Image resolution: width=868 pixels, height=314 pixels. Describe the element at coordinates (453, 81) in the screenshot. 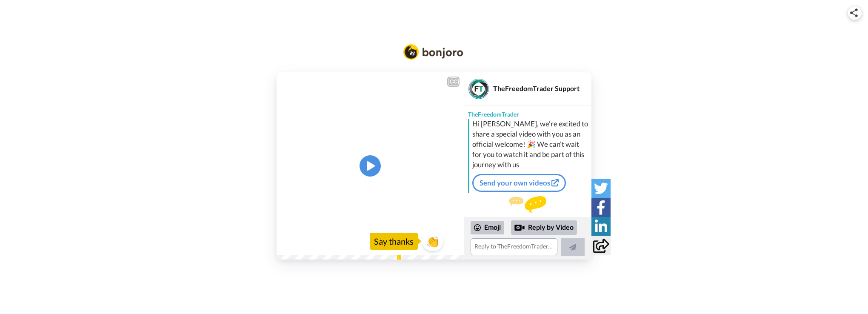

I see `div: CC` at that location.